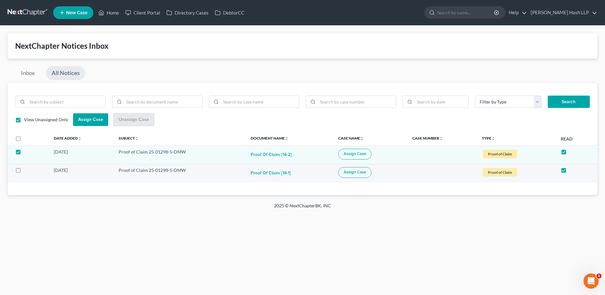  I want to click on div: 2025 © NextChapterBK, INC, so click(302, 208).